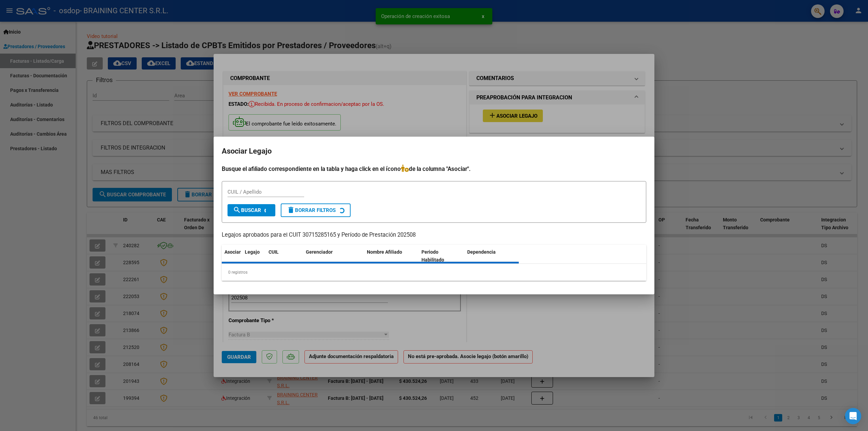 The width and height of the screenshot is (868, 431). Describe the element at coordinates (492, 257) in the screenshot. I see `datatable-header-cell: Dependencia` at that location.